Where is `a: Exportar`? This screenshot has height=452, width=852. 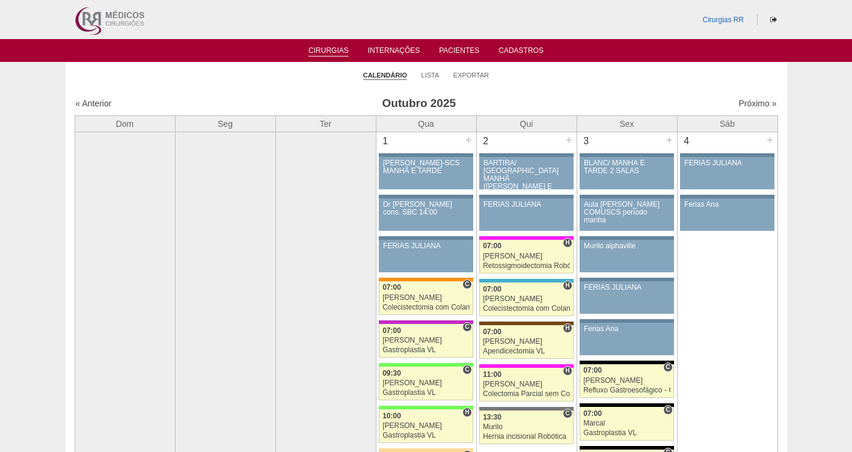 a: Exportar is located at coordinates (472, 75).